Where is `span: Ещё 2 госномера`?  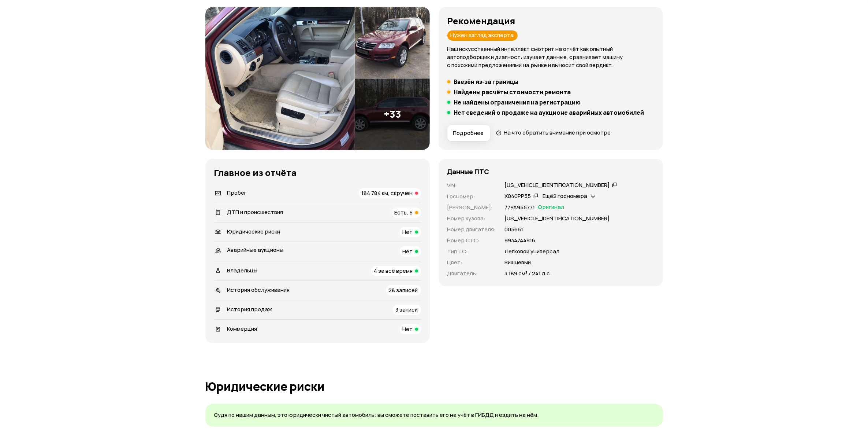 span: Ещё 2 госномера is located at coordinates (565, 196).